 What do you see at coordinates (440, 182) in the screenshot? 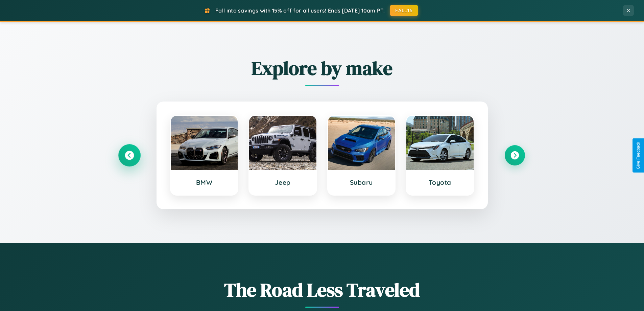
I see `h3: Toyota` at bounding box center [440, 182].